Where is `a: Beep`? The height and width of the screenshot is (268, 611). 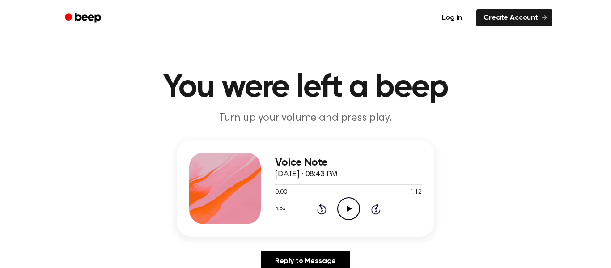 a: Beep is located at coordinates (84, 18).